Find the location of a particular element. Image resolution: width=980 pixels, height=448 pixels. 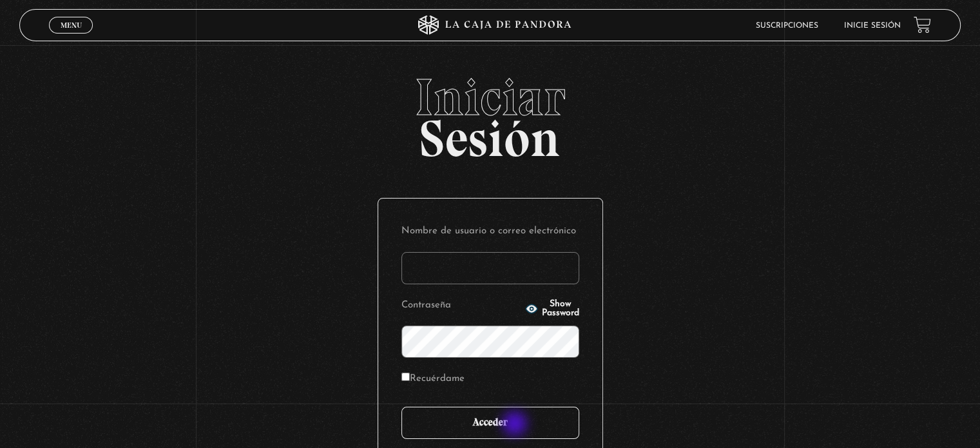

a: Suscripciones is located at coordinates (786, 26).